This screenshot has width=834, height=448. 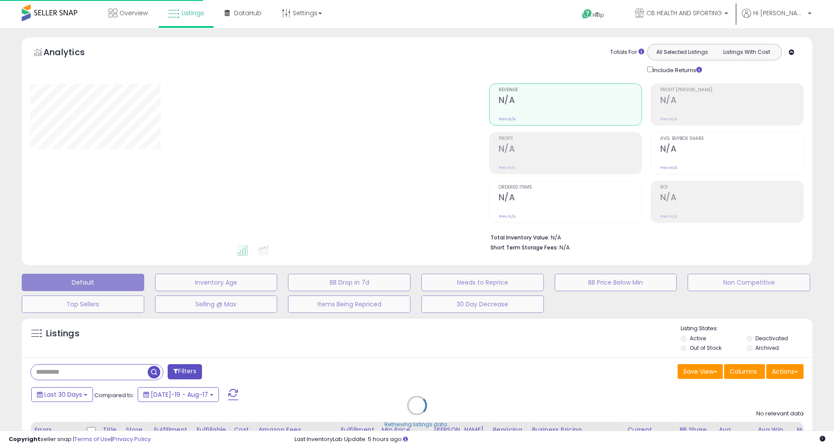 What do you see at coordinates (24, 439) in the screenshot?
I see `strong: Copyright` at bounding box center [24, 439].